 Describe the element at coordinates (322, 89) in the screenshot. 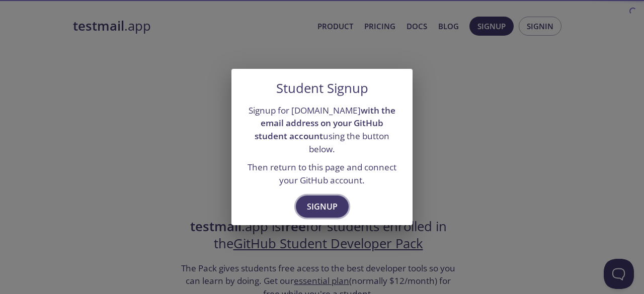

I see `h5: Student Signup` at that location.